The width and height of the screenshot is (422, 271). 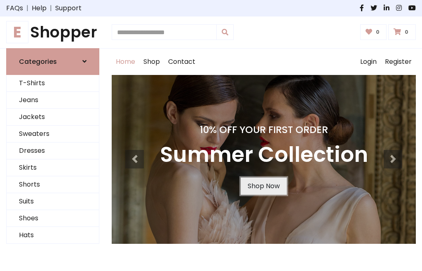 I want to click on a: Skirts, so click(x=53, y=168).